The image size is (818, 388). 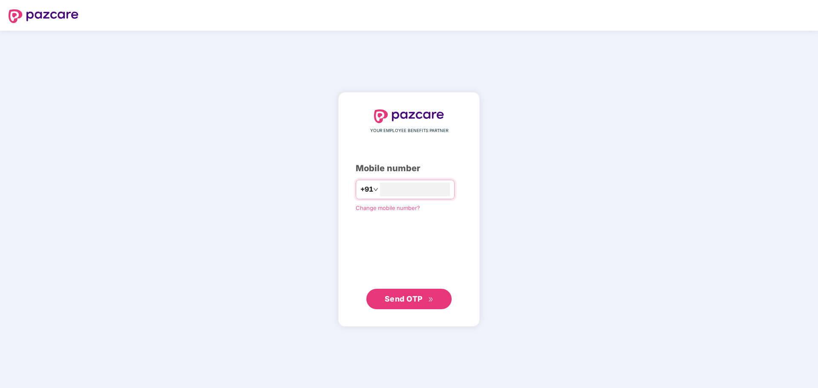 I want to click on span: double-right, so click(x=431, y=300).